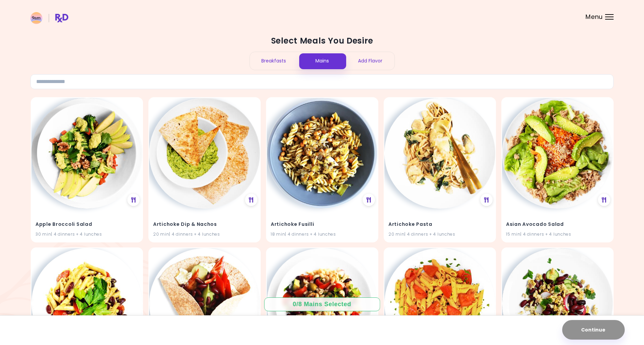  What do you see at coordinates (322, 61) in the screenshot?
I see `div: Mains` at bounding box center [322, 61].